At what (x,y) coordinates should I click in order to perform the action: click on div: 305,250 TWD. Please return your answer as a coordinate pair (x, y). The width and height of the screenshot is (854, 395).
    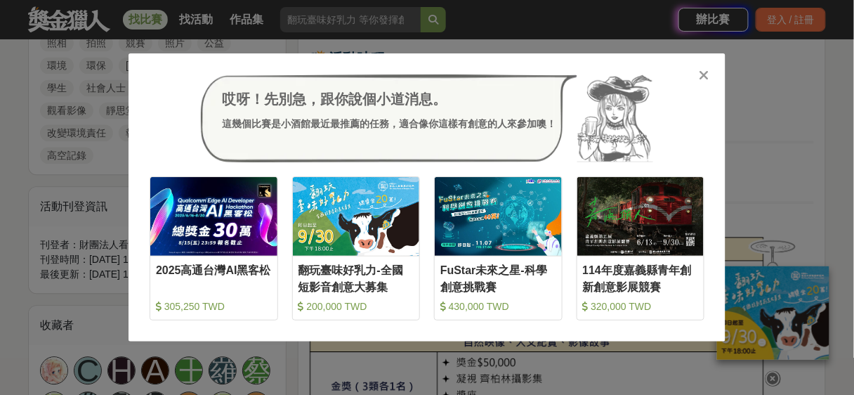
    Looking at the image, I should click on (214, 306).